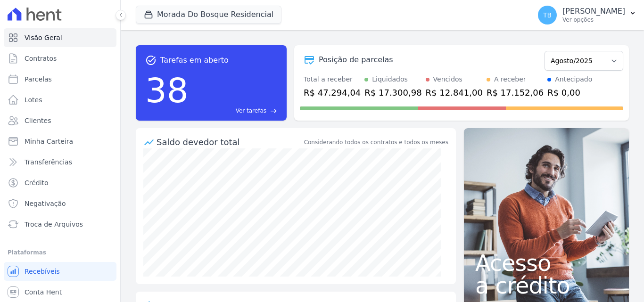 Image resolution: width=644 pixels, height=302 pixels. Describe the element at coordinates (229, 142) in the screenshot. I see `div: Saldo devedor total` at that location.